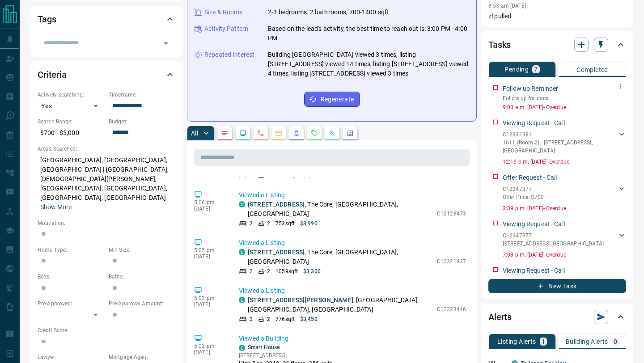  Describe the element at coordinates (71, 304) in the screenshot. I see `p: Pre-Approved:` at that location.